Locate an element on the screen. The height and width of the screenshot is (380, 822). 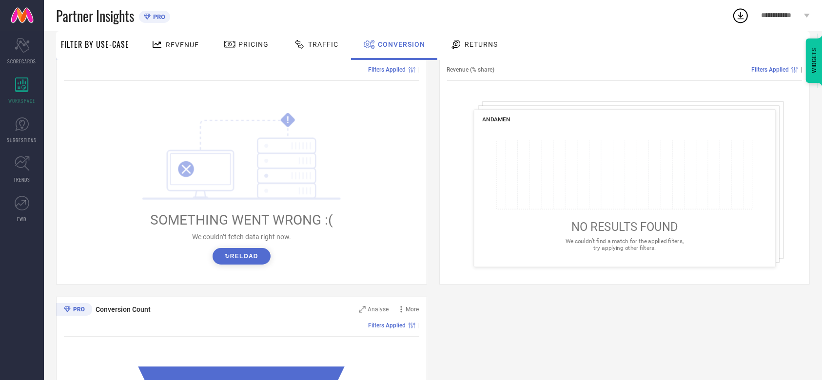
span: Filter By Use-Case is located at coordinates (95, 44).